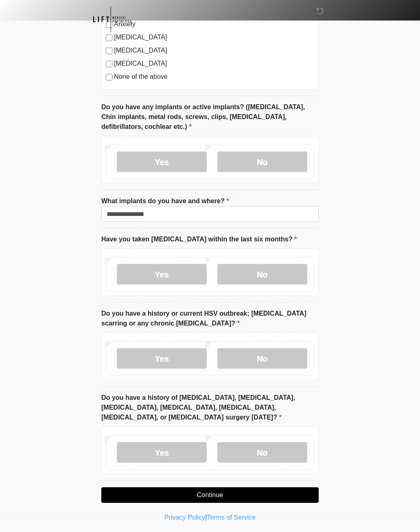  What do you see at coordinates (210, 495) in the screenshot?
I see `button: Continue` at bounding box center [210, 495].